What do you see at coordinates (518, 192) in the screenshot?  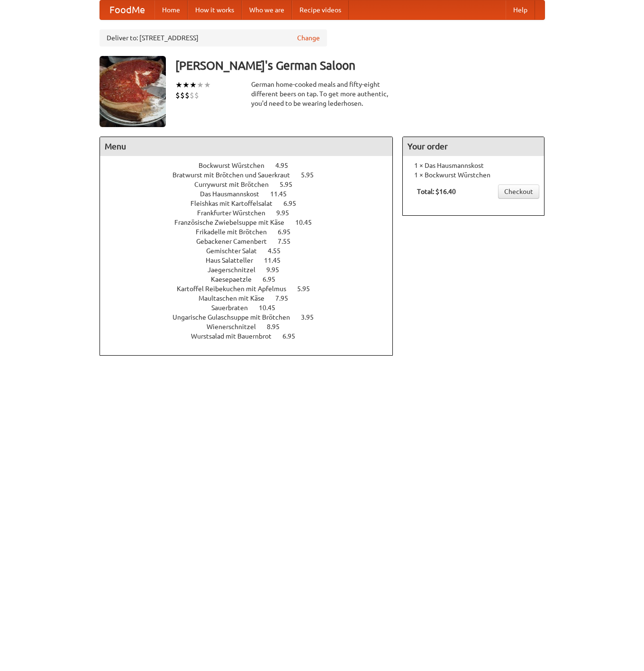 I see `a: Checkout` at bounding box center [518, 192].